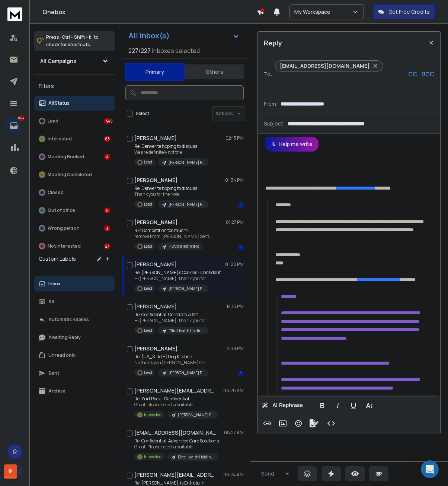 Image resolution: width=448 pixels, height=486 pixels. I want to click on p: 08:27 AM, so click(234, 432).